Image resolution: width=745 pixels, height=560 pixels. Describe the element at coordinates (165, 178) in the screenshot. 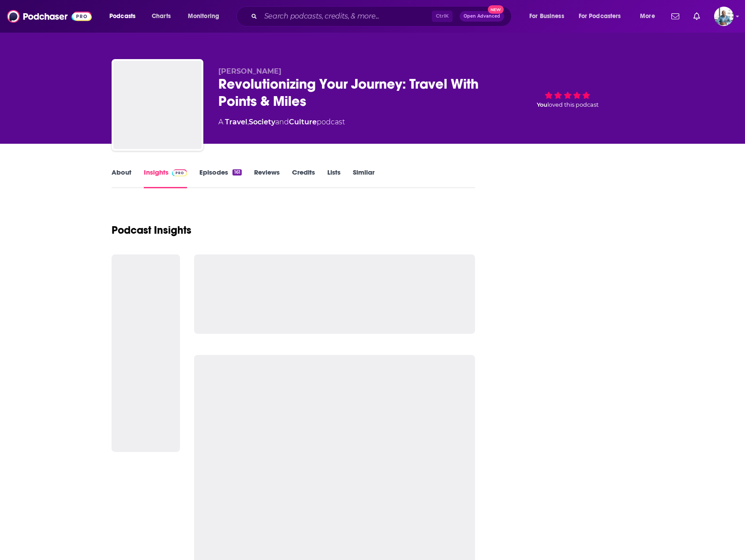

I see `a: InsightsPodchaser Pro` at that location.